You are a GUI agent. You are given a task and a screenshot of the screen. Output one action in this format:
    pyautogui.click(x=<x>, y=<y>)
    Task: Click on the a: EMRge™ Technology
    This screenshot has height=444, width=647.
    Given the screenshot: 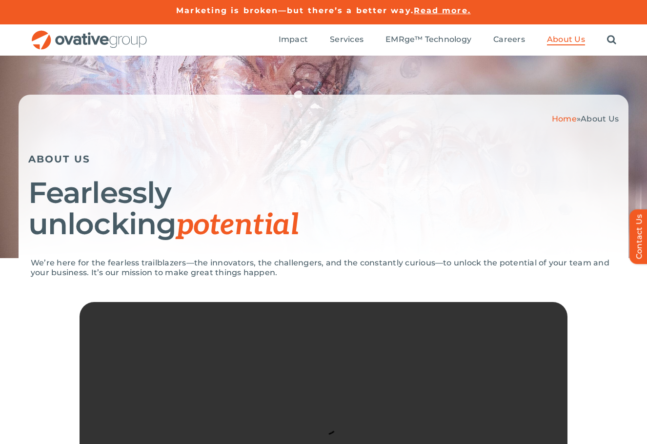 What is the action you would take?
    pyautogui.click(x=428, y=40)
    